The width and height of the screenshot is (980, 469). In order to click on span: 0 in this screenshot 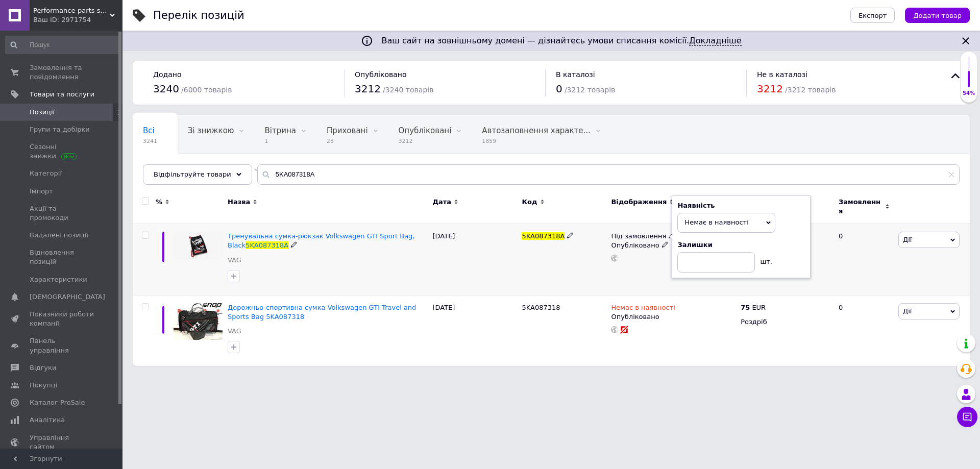, I will do `click(559, 89)`.